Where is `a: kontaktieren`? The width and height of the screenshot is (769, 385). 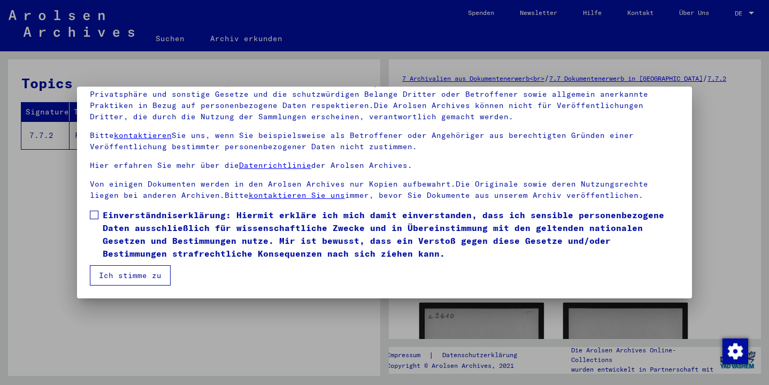
a: kontaktieren is located at coordinates (143, 135).